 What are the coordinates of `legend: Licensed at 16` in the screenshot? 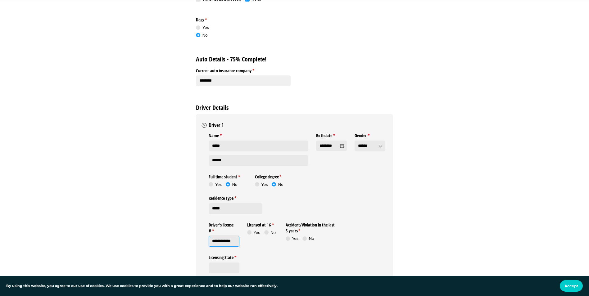 It's located at (262, 224).